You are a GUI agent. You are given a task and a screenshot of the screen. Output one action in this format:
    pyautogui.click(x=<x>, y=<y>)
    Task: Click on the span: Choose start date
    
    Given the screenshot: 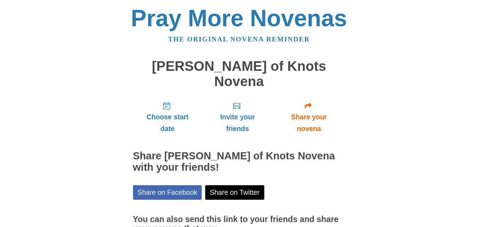 What is the action you would take?
    pyautogui.click(x=168, y=123)
    